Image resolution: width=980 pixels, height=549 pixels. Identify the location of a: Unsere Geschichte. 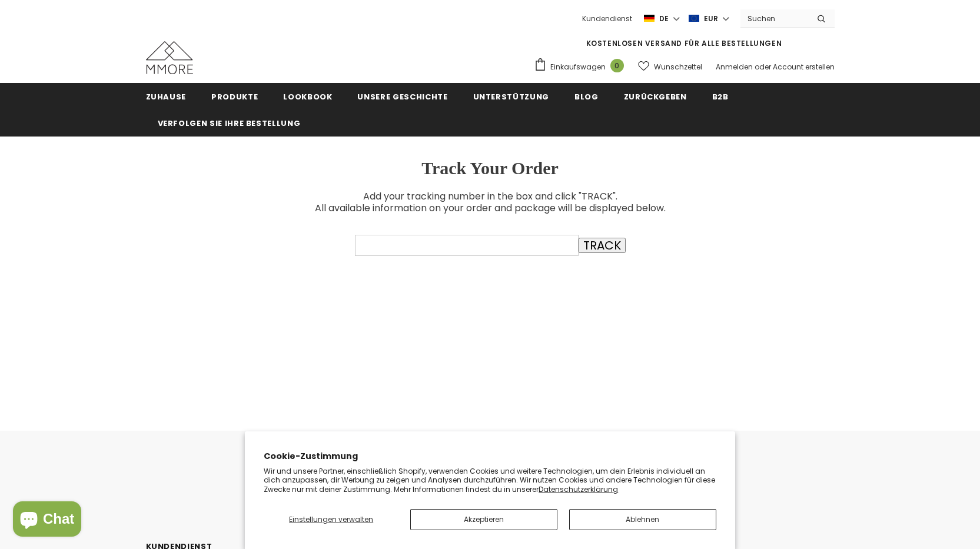
(402, 96).